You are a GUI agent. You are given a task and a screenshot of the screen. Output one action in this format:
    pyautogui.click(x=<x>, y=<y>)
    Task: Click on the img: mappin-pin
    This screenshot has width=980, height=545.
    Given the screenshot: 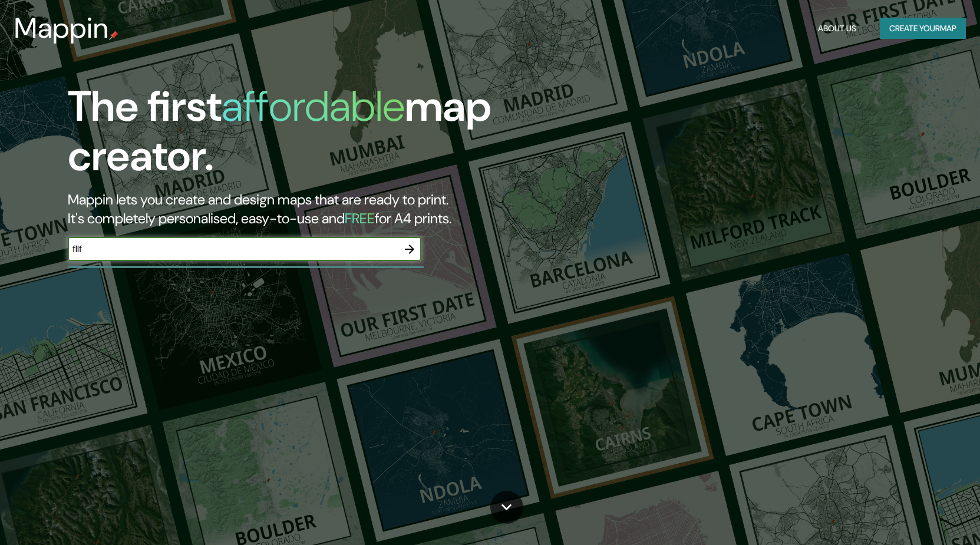 What is the action you would take?
    pyautogui.click(x=114, y=35)
    